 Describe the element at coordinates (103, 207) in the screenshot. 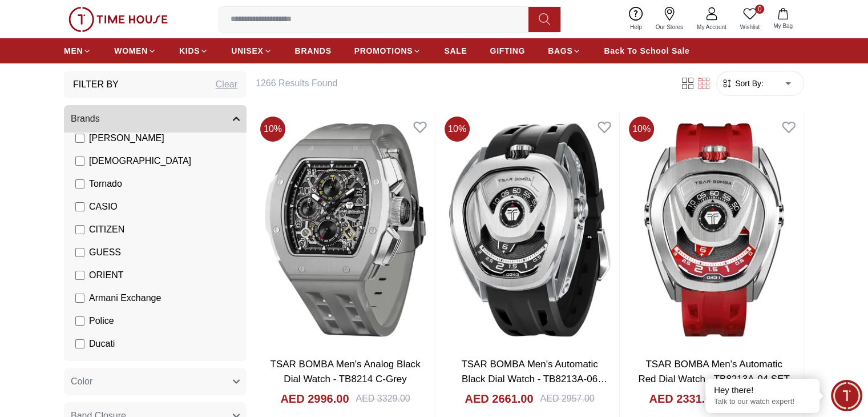

I see `span: CASIO` at that location.